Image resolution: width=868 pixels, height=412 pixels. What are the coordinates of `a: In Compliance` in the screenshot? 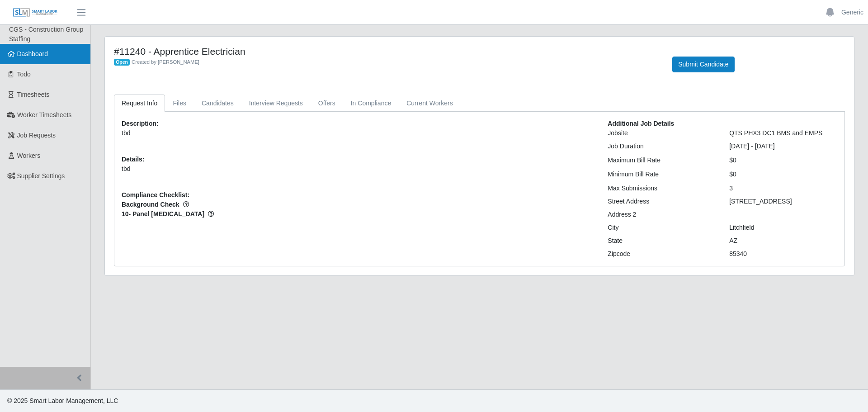 It's located at (371, 103).